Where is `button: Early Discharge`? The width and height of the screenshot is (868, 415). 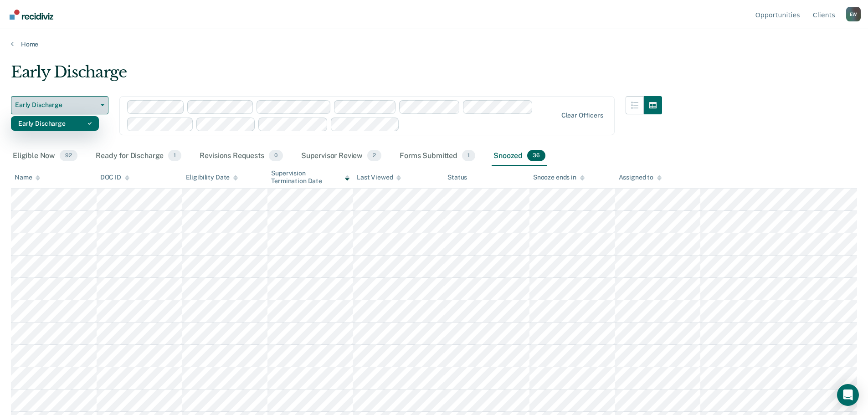 button: Early Discharge is located at coordinates (60, 106).